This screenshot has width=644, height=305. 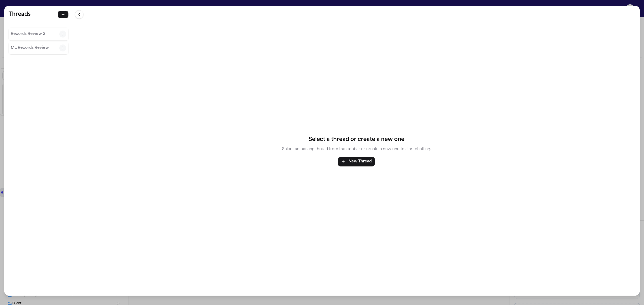 What do you see at coordinates (35, 48) in the screenshot?
I see `p: ML Records Review` at bounding box center [35, 48].